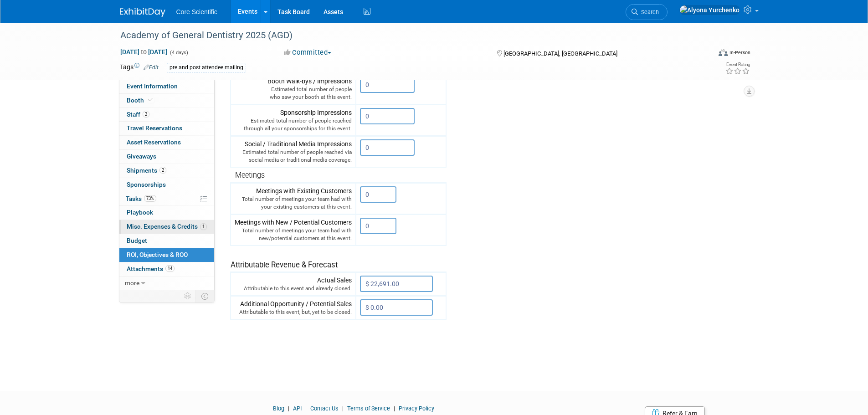  I want to click on div: Actual Sales, so click(293, 284).